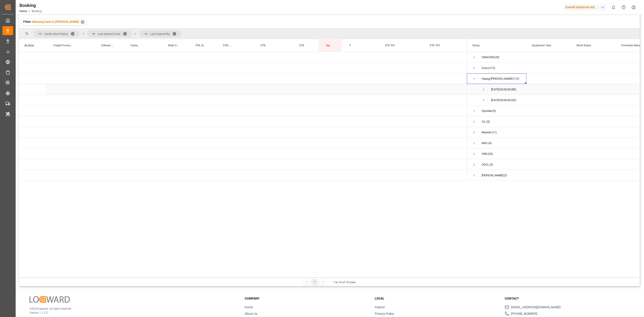 The width and height of the screenshot is (644, 317). I want to click on span: (12), so click(493, 68).